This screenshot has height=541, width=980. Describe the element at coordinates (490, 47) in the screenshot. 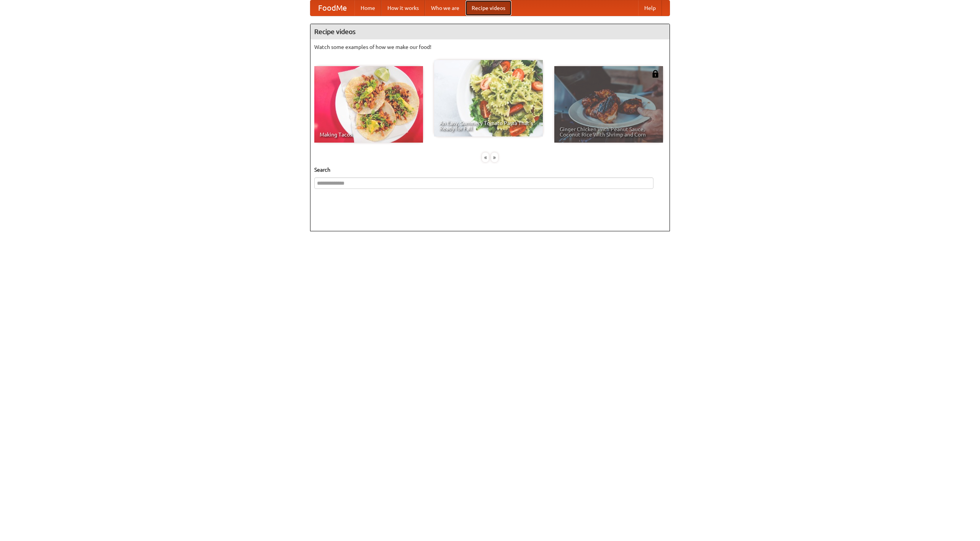

I see `p: Watch some examples of how we make our food!` at that location.